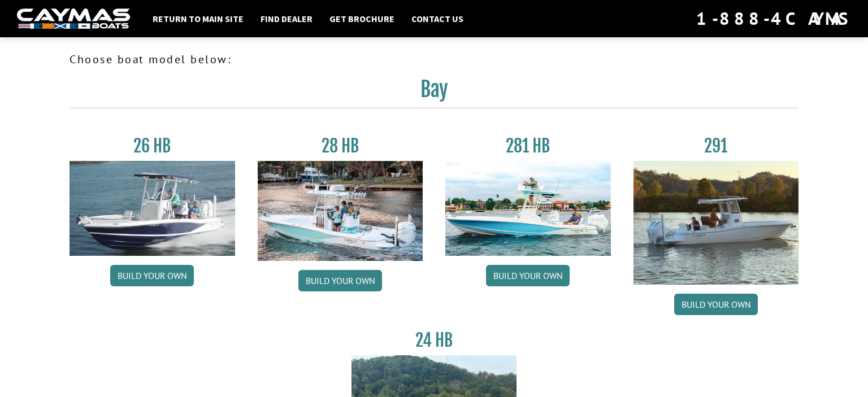 Image resolution: width=868 pixels, height=397 pixels. I want to click on p: Choose boat model below:, so click(434, 59).